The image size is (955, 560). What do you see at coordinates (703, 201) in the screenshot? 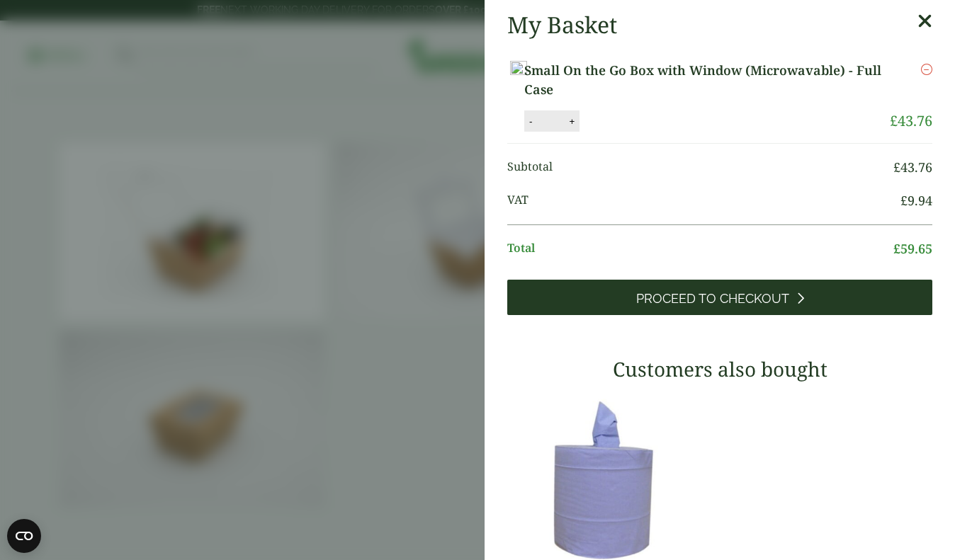
I see `span: VAT` at bounding box center [703, 201].